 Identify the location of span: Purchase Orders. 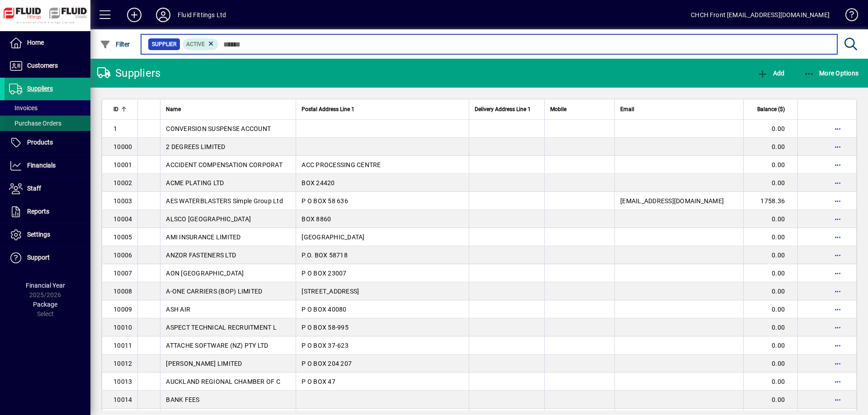
(36, 123).